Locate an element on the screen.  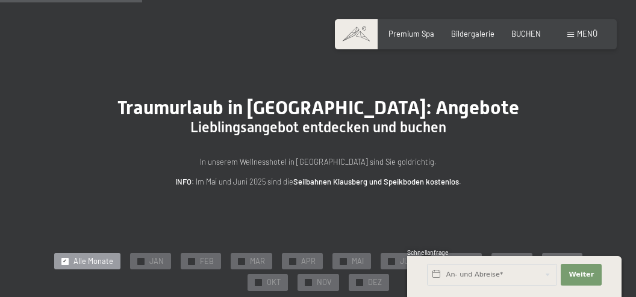
span: OKT is located at coordinates (273, 283).